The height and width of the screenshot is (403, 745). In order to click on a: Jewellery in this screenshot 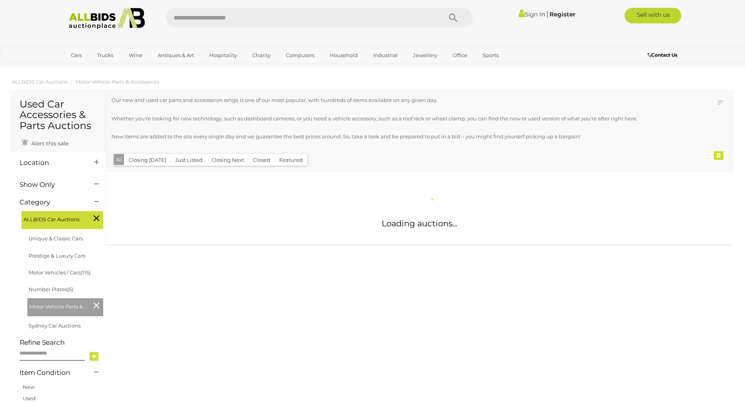, I will do `click(425, 55)`.